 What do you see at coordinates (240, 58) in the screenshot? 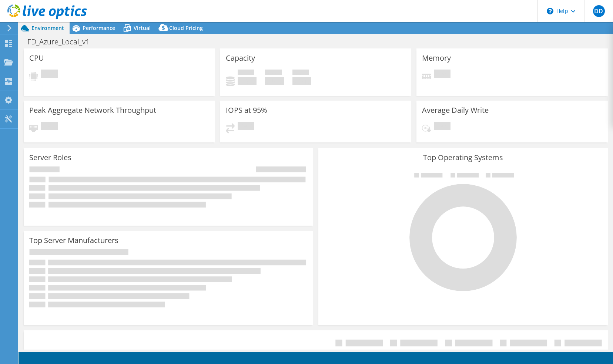
I see `h3: Capacity` at bounding box center [240, 58].